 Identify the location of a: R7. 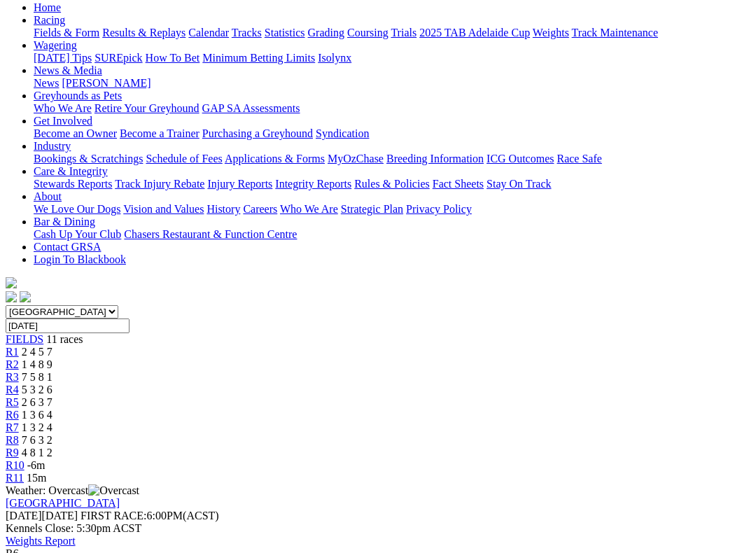
(12, 427).